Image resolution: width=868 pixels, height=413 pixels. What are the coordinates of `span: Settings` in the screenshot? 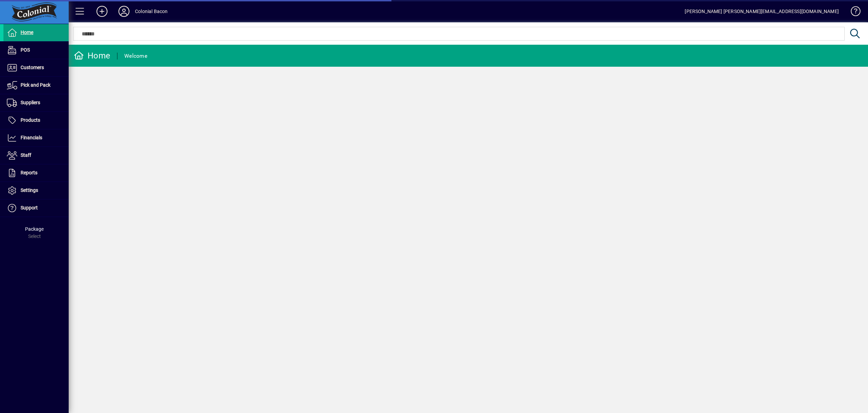 It's located at (29, 190).